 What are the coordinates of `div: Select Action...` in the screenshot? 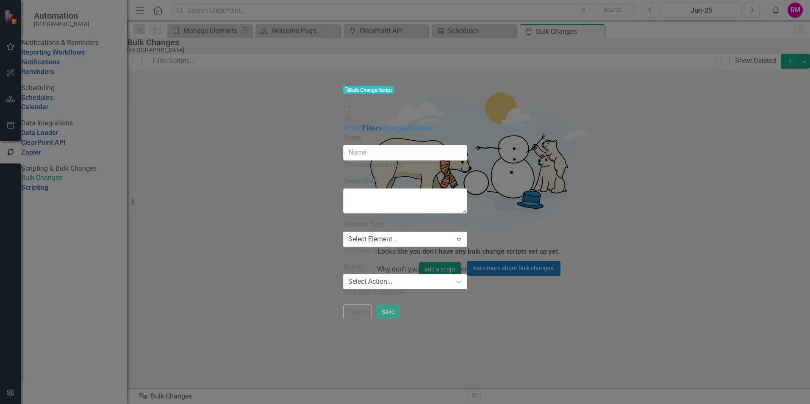 It's located at (370, 282).